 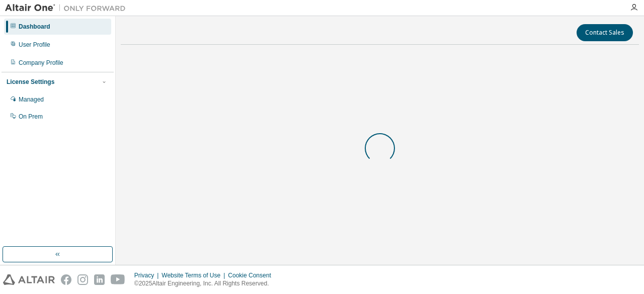 What do you see at coordinates (206, 283) in the screenshot?
I see `p: © 2025 Altair Engineering, Inc. All Rights Reserved.` at bounding box center [206, 283].